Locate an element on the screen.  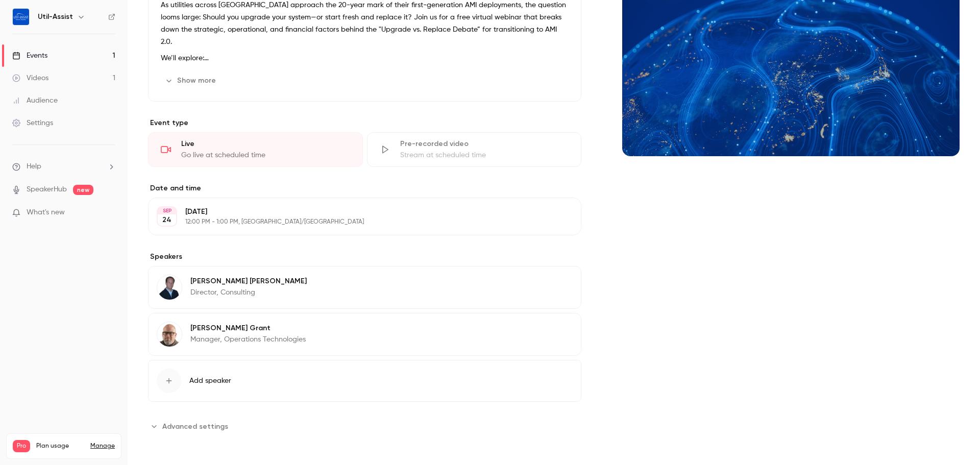
section: Advanced settings is located at coordinates (365, 426).